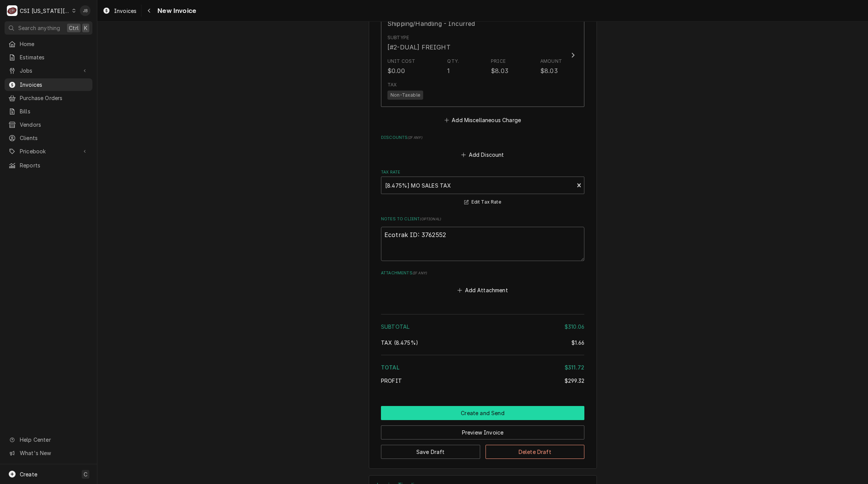  Describe the element at coordinates (85, 11) in the screenshot. I see `div: JB` at that location.